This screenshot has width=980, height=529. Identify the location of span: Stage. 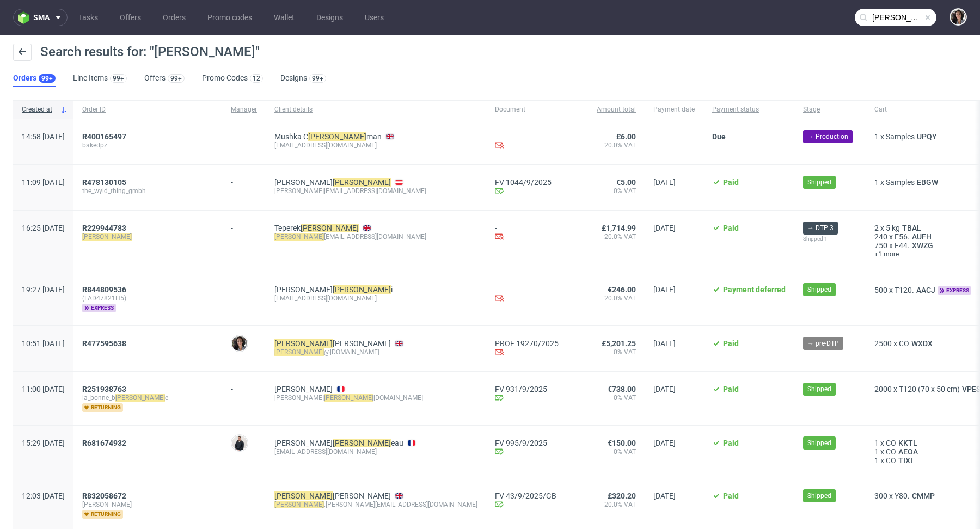
(829, 110).